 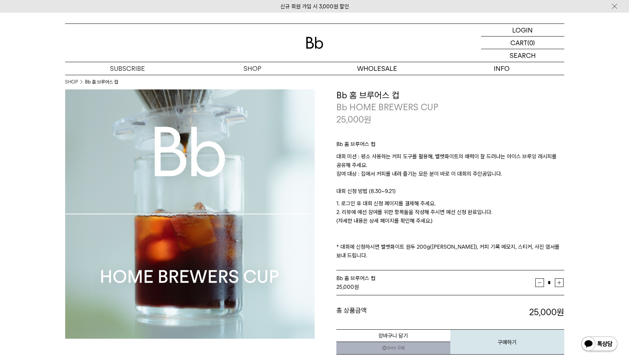 I want to click on p: LOGIN, so click(x=522, y=30).